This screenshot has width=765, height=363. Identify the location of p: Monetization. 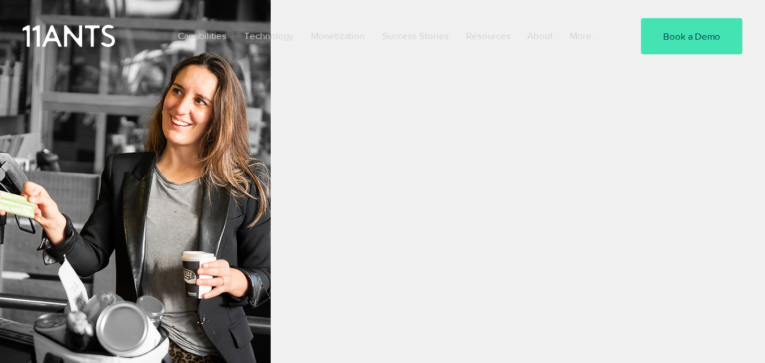
(337, 36).